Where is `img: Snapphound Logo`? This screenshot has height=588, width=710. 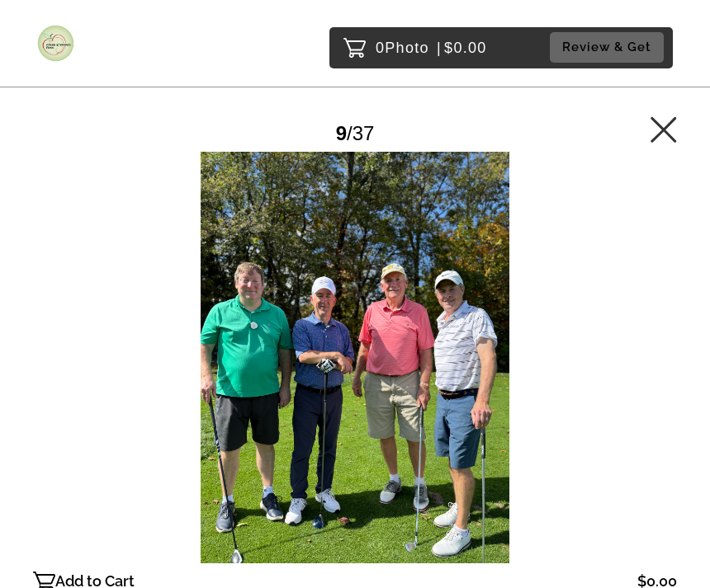 img: Snapphound Logo is located at coordinates (56, 43).